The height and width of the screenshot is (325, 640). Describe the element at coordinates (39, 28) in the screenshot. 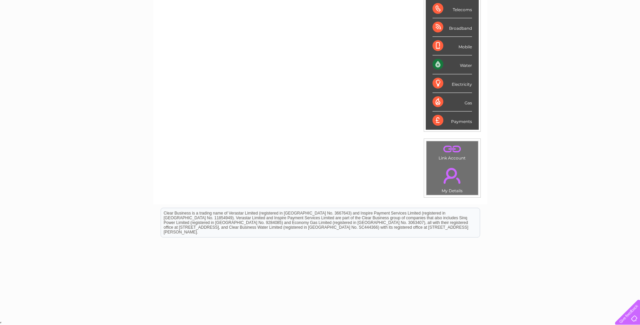

I see `img: logo.png` at that location.